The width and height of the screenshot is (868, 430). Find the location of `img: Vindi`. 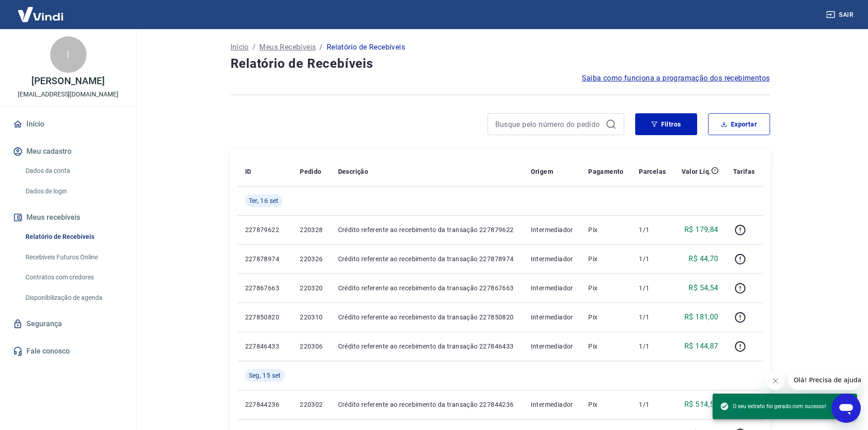

img: Vindi is located at coordinates (40, 14).